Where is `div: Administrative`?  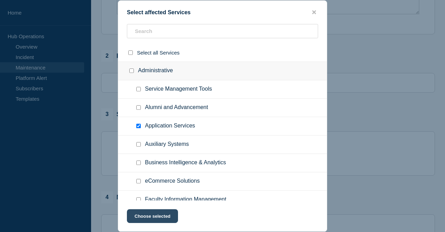
div: Administrative is located at coordinates (223, 71).